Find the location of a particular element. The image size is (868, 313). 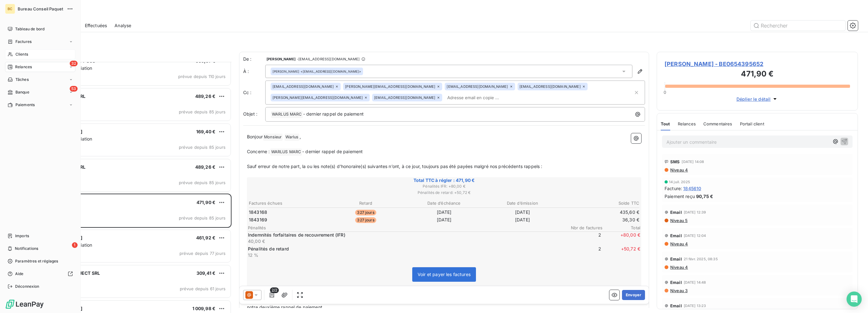

span: Portail client is located at coordinates (752, 124).